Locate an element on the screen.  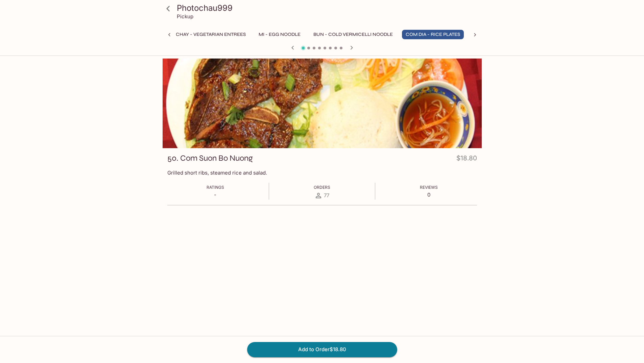
span: Orders is located at coordinates (322, 187).